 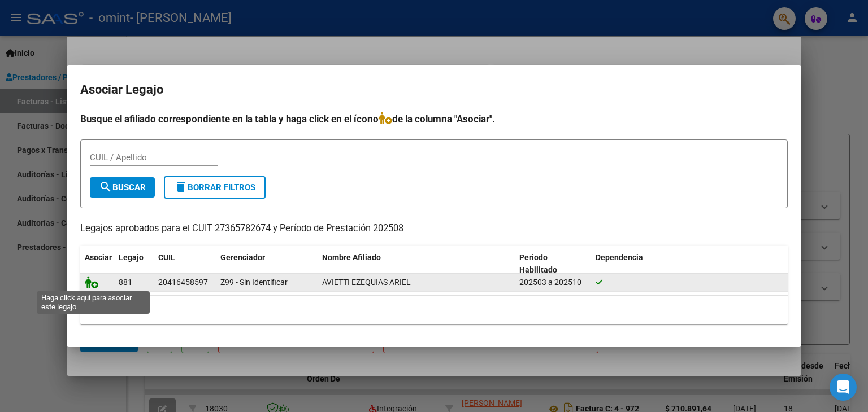 What do you see at coordinates (434, 119) in the screenshot?
I see `h4: Busque el afiliado correspondiente en la tabla y haga click en el ícono de la columna "Asociar".` at bounding box center [434, 119].